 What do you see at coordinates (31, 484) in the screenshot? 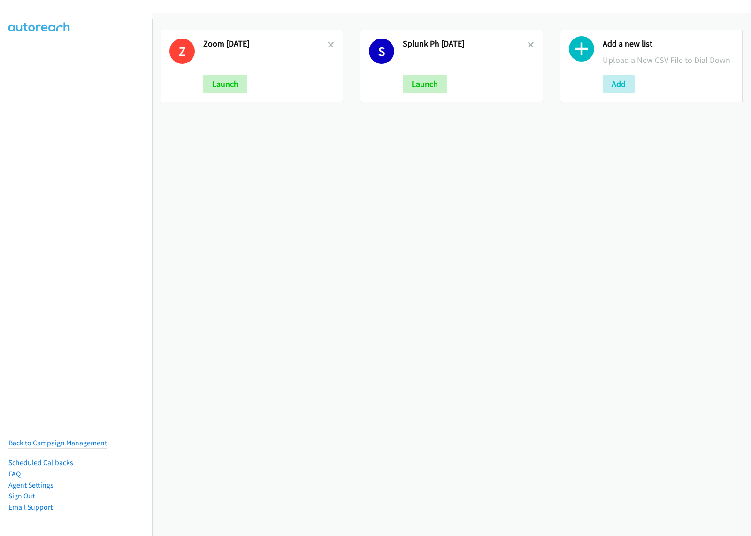
I see `a: Agent Settings` at bounding box center [31, 484].